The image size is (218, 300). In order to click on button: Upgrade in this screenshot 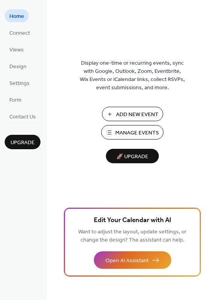, I will do `click(23, 142)`.